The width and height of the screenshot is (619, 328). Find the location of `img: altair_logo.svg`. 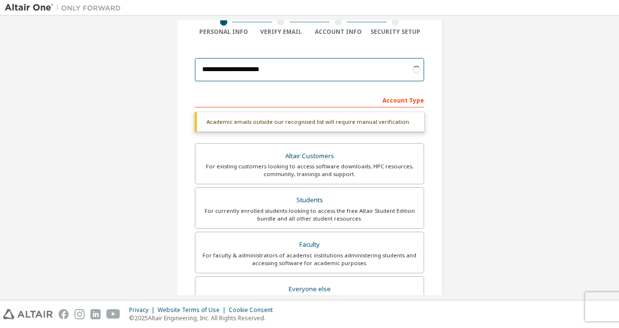

img: altair_logo.svg is located at coordinates (28, 314).